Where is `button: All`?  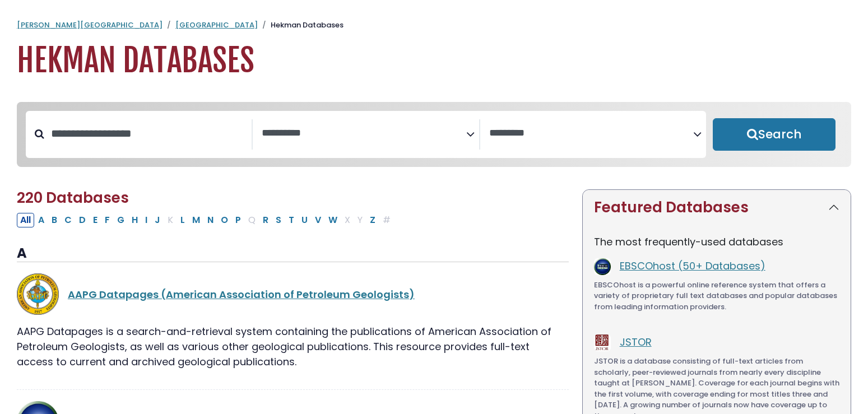
button: All is located at coordinates (25, 220).